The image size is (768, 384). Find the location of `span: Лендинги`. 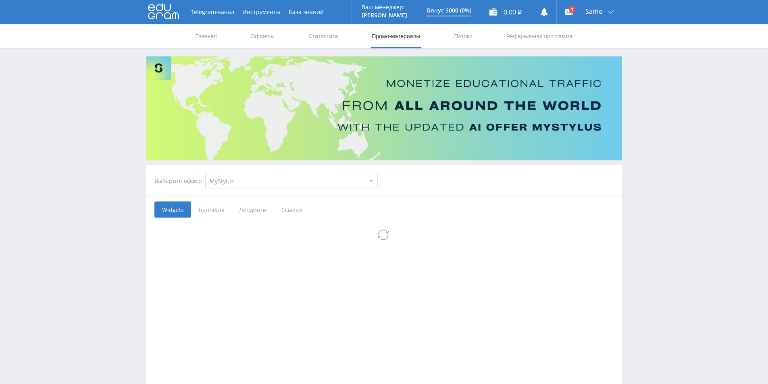

span: Лендинги is located at coordinates (253, 210).